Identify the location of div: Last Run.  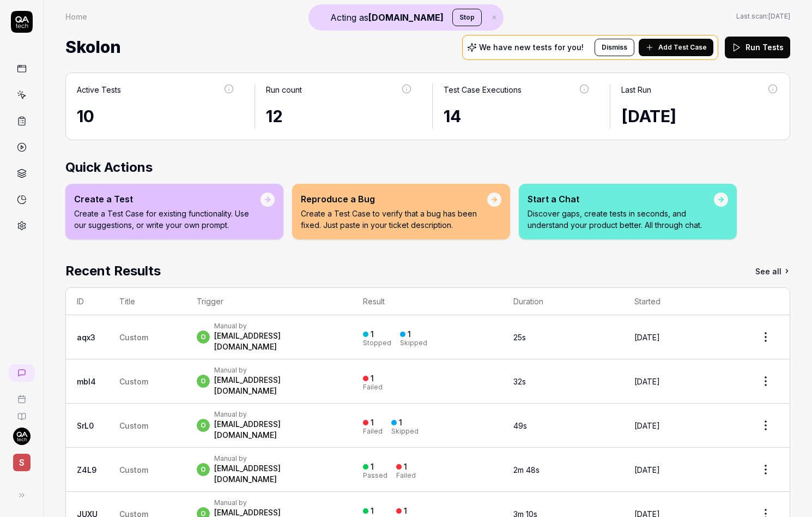
(636, 89).